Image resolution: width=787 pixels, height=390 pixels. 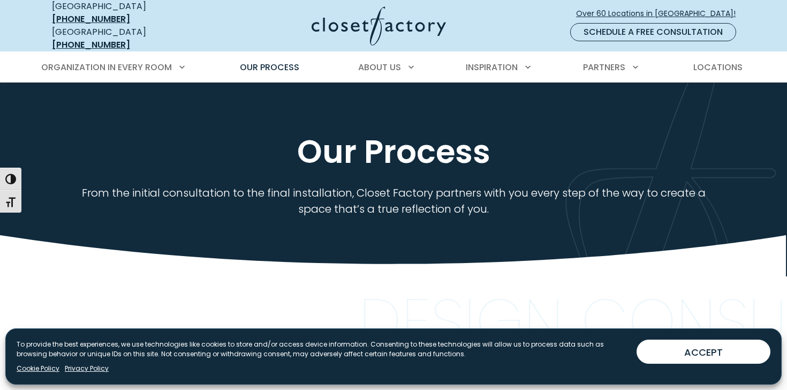 I want to click on p: From the initial consultation to the final installation, Closet Factory partners with you every s..., so click(x=394, y=201).